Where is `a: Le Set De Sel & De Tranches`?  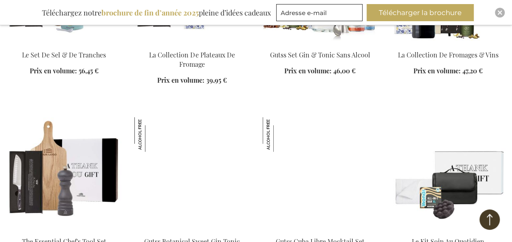
a: Le Set De Sel & De Tranches is located at coordinates (64, 55).